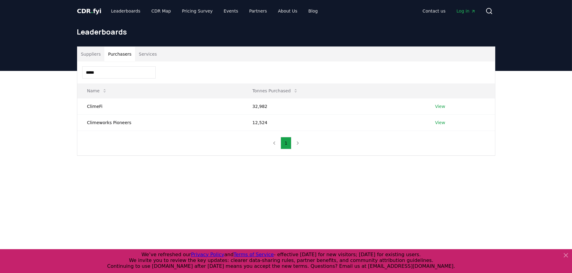 The width and height of the screenshot is (572, 273). What do you see at coordinates (160, 122) in the screenshot?
I see `td: Climeworks Pioneers` at bounding box center [160, 122].